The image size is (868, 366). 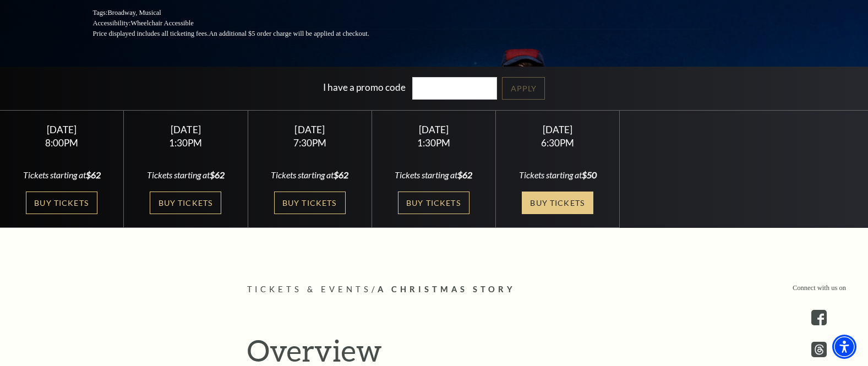 I want to click on p: Price displayed includes all ticketing fees., so click(x=244, y=33).